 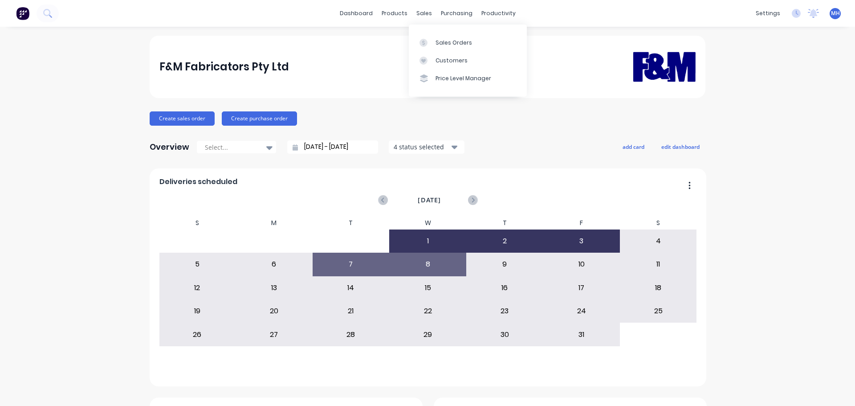 What do you see at coordinates (351, 264) in the screenshot?
I see `div: 7` at bounding box center [351, 264].